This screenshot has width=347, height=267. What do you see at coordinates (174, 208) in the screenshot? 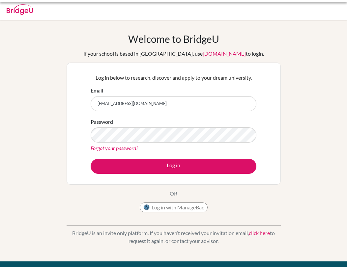
I see `button: Log in with ManageBac` at bounding box center [174, 208].